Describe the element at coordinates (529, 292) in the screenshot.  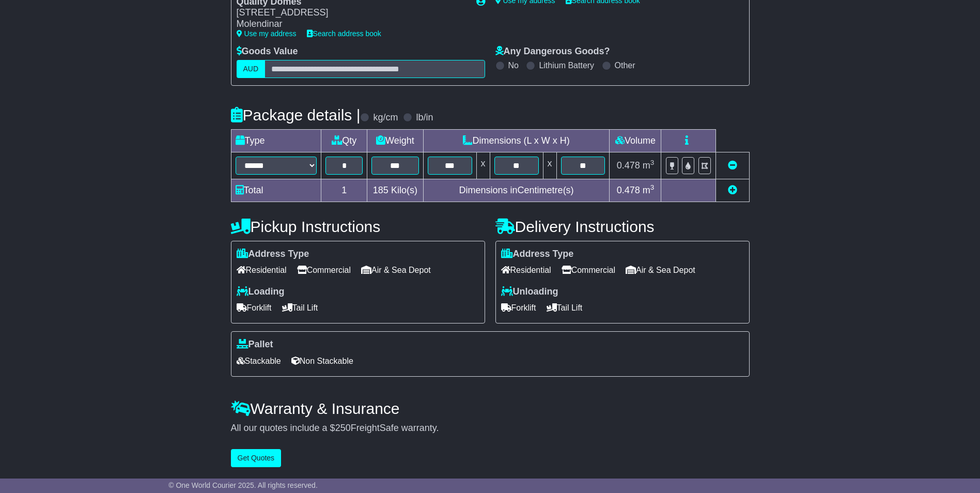
I see `label: Unloading` at that location.